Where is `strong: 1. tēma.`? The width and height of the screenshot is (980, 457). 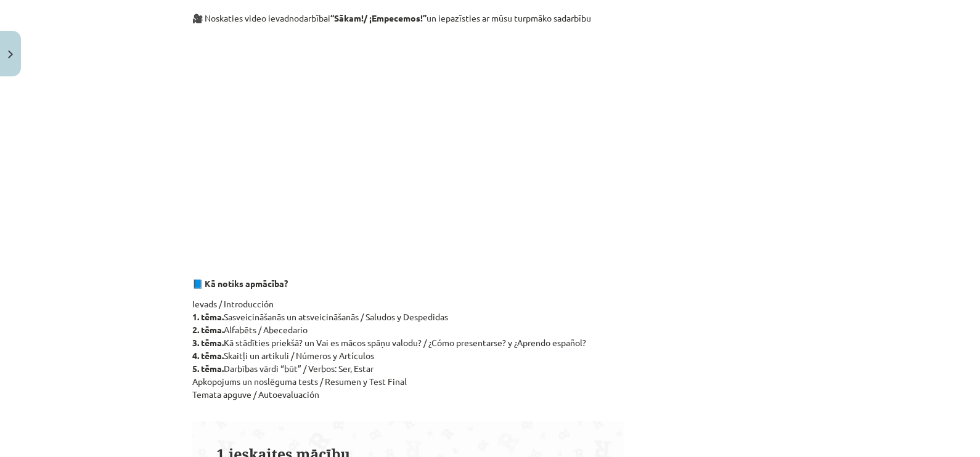
strong: 1. tēma. is located at coordinates (208, 317).